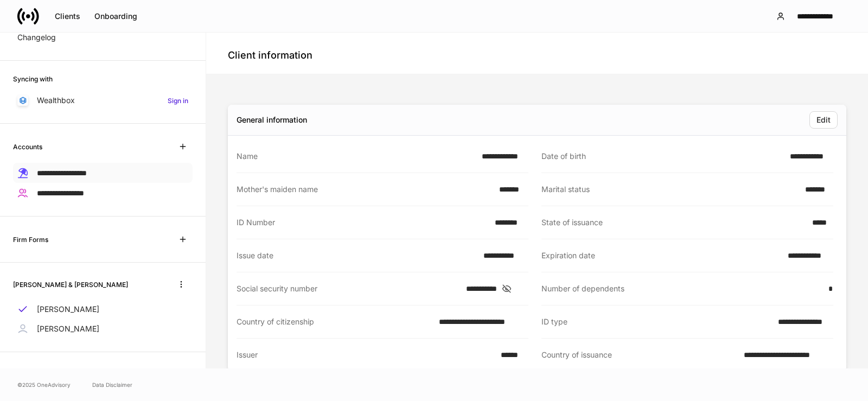  I want to click on p: Wealthbox, so click(56, 100).